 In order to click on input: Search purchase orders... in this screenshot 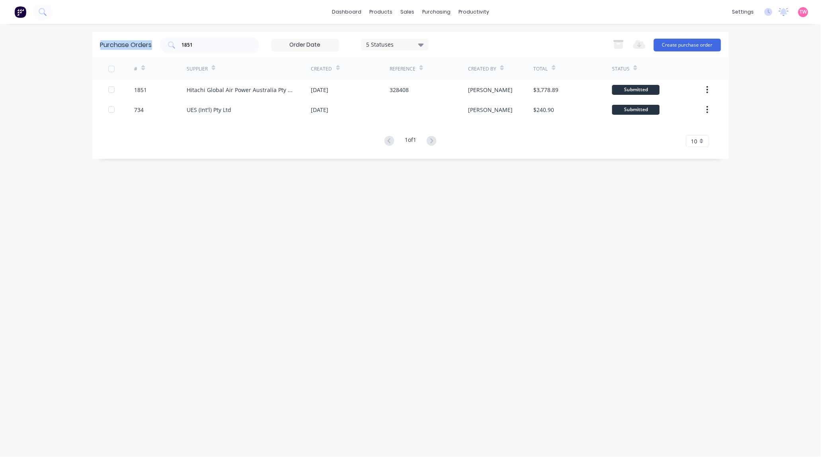, I will do `click(214, 45)`.